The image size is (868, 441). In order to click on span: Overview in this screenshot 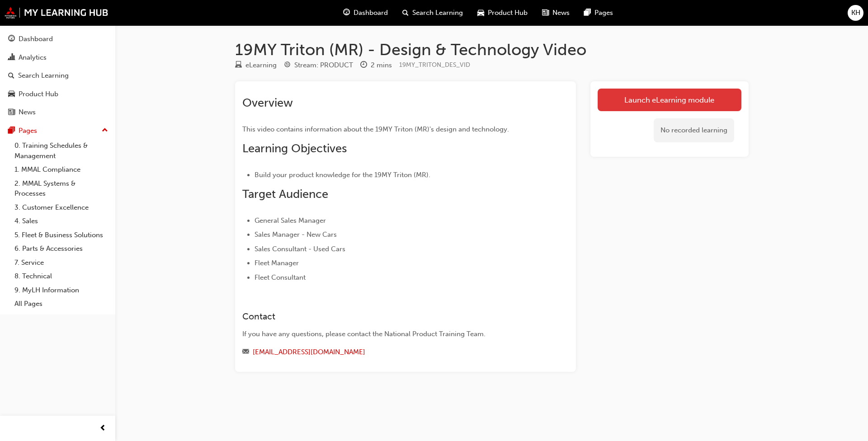, I will do `click(268, 103)`.